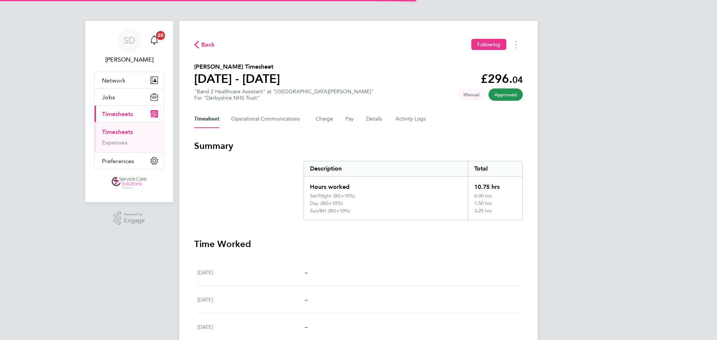 Image resolution: width=717 pixels, height=340 pixels. What do you see at coordinates (516, 44) in the screenshot?
I see `button: Timesheets Menu` at bounding box center [516, 44].